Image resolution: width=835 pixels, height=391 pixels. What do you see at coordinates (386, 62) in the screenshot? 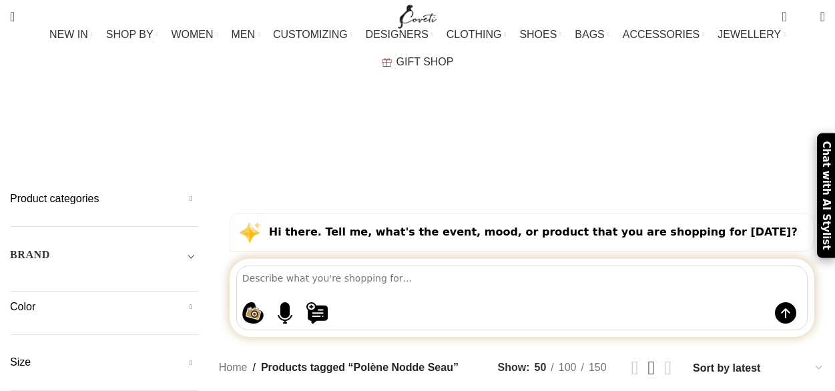
I see `img: GiftBag` at bounding box center [386, 62].